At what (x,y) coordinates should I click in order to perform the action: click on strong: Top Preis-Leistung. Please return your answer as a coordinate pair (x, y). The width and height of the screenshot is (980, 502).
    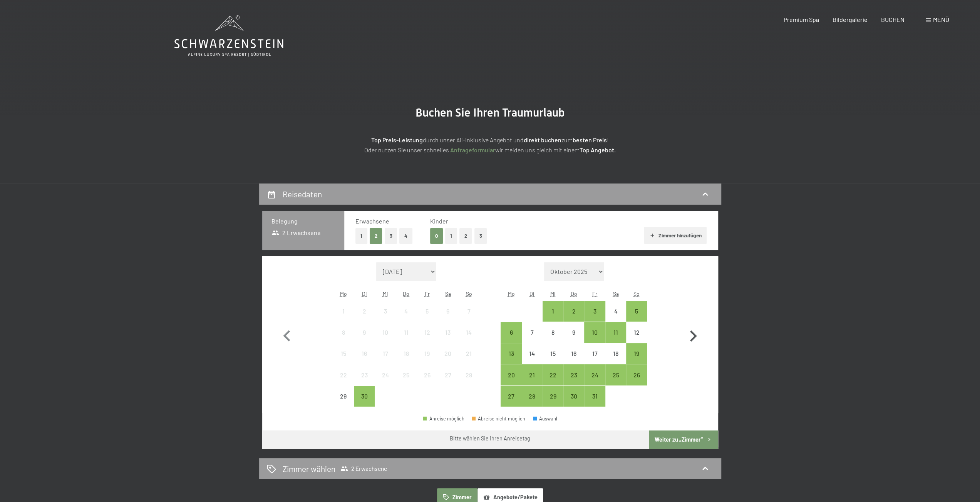
    Looking at the image, I should click on (397, 140).